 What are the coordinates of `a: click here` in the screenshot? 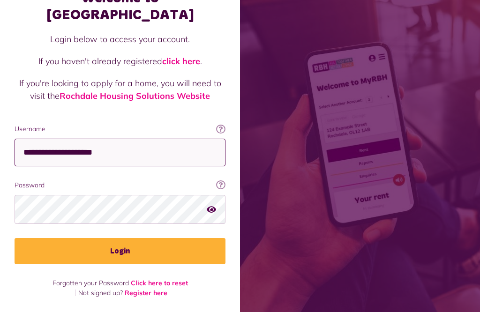 It's located at (181, 61).